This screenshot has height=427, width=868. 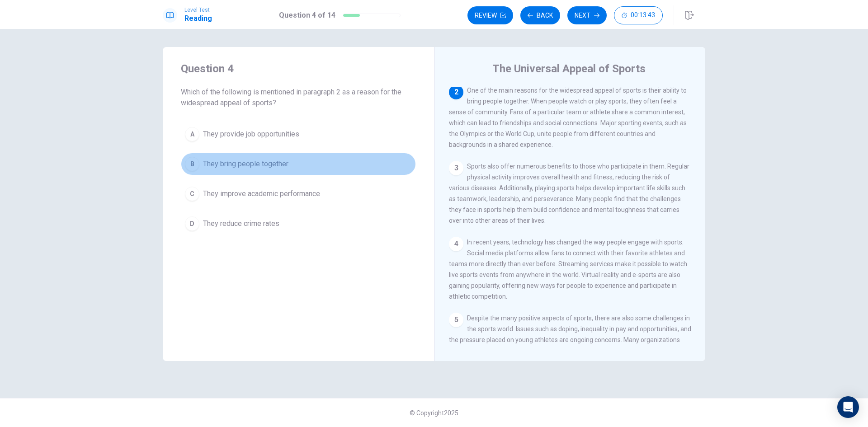 I want to click on span: Level Test, so click(x=198, y=10).